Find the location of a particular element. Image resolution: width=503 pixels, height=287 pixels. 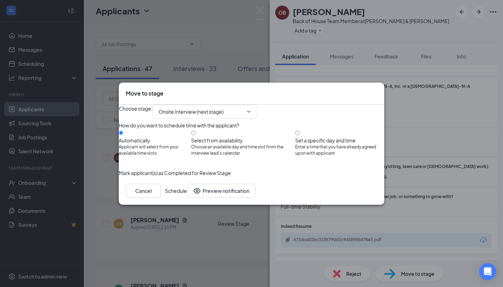

button: Preview notificationEye is located at coordinates (221, 190).